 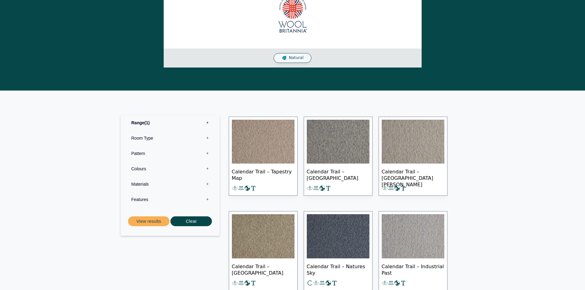 What do you see at coordinates (296, 58) in the screenshot?
I see `span: Natural` at bounding box center [296, 58].